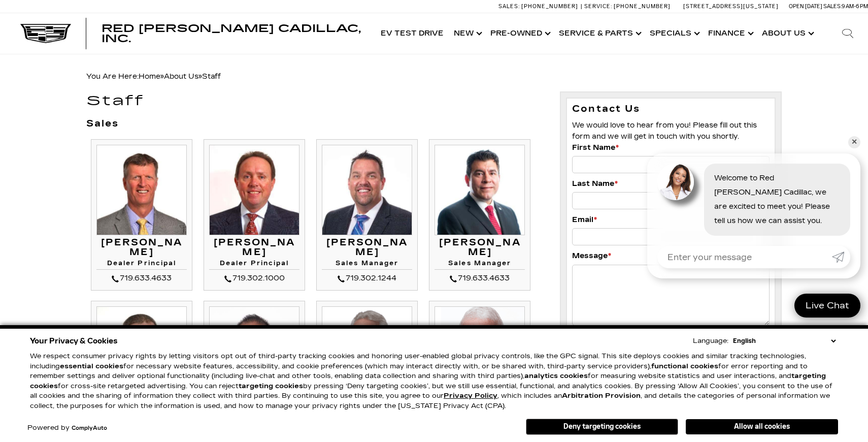 This screenshot has height=442, width=868. Describe the element at coordinates (91, 367) in the screenshot. I see `strong: essential cookies` at that location.